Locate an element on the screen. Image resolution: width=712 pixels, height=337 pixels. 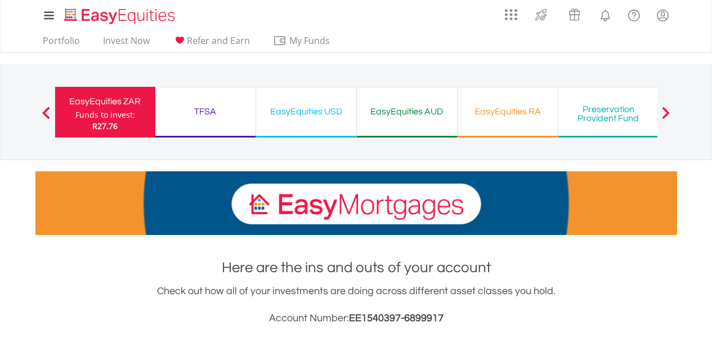
button: Previous is located at coordinates (46, 118).